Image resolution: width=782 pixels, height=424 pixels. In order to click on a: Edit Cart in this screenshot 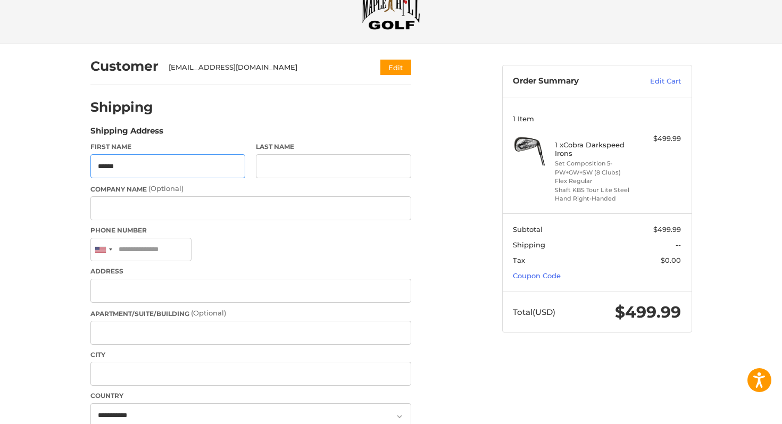, I will do `click(654, 81)`.